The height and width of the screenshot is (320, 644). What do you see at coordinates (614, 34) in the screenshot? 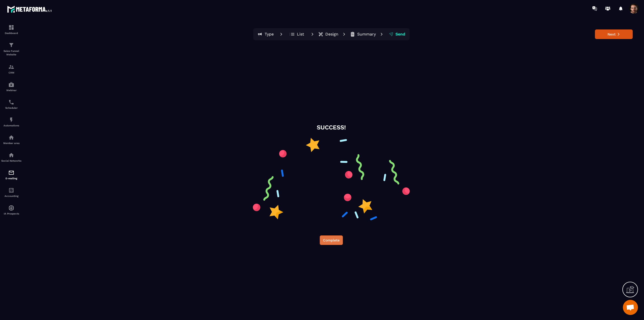
I see `button: Next` at bounding box center [614, 34].